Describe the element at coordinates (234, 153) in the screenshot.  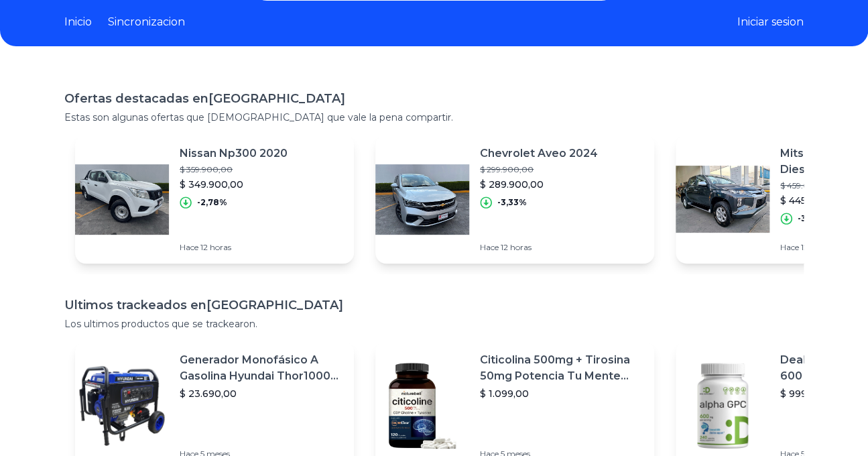
I see `p: Nissan Np300 2020` at that location.